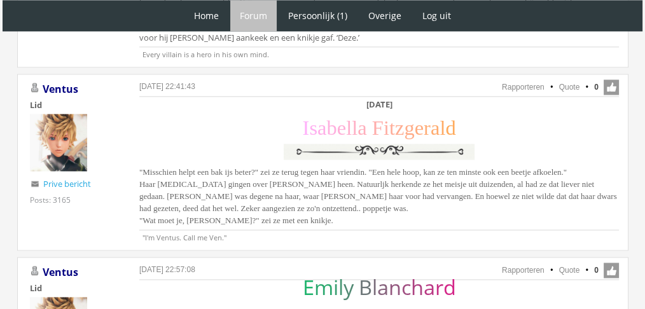  What do you see at coordinates (348, 287) in the screenshot?
I see `span: y` at bounding box center [348, 287].